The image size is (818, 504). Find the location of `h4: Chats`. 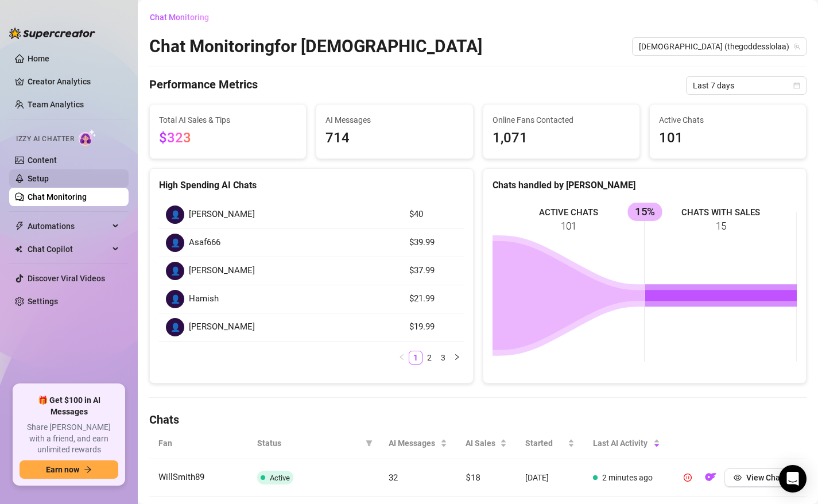

h4: Chats is located at coordinates (477, 419).